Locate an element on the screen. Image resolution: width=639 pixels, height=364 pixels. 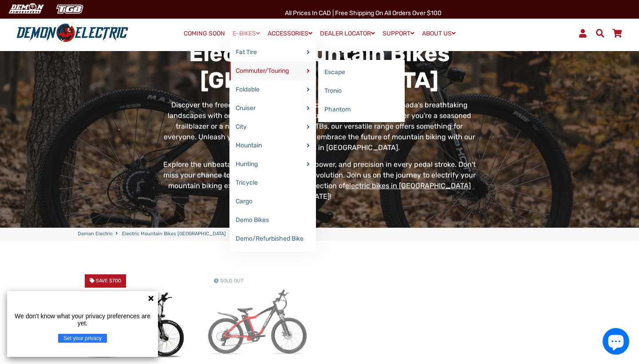
span: Sold Out is located at coordinates (232, 280).